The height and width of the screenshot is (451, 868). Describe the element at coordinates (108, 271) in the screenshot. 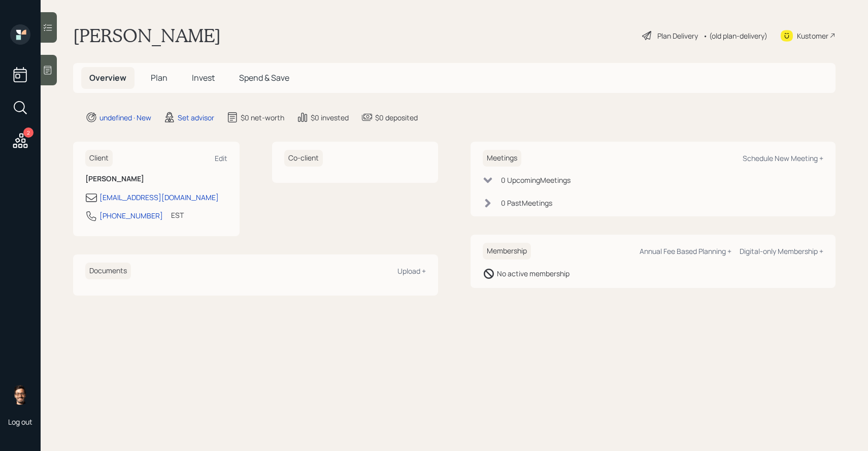

I see `h6: Documents` at that location.